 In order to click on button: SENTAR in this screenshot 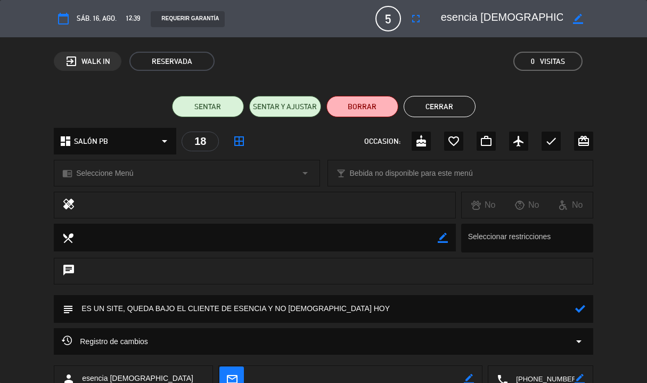, I will do `click(208, 107)`.